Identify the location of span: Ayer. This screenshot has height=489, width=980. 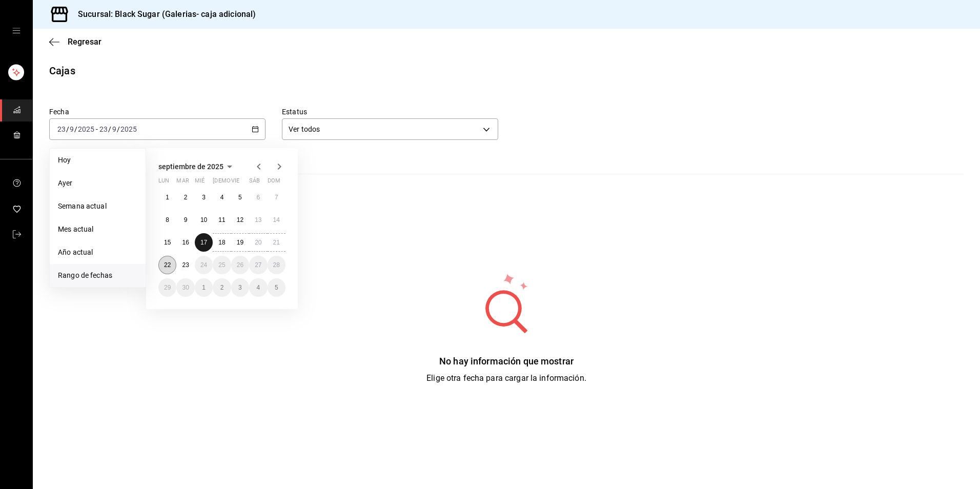
(97, 183).